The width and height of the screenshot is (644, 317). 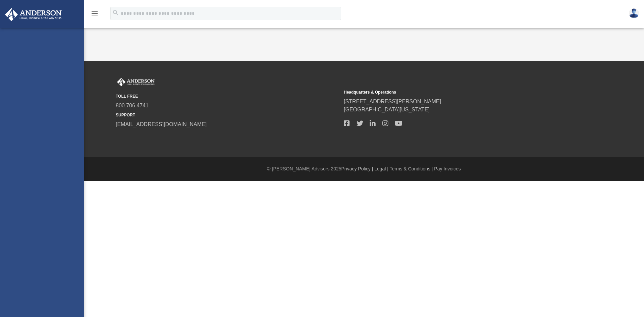 I want to click on a: 800.706.4741, so click(x=132, y=106).